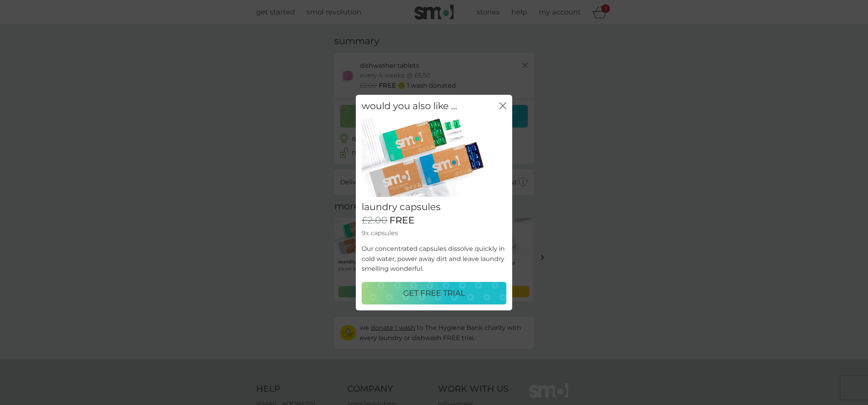  Describe the element at coordinates (502, 106) in the screenshot. I see `button: close` at that location.